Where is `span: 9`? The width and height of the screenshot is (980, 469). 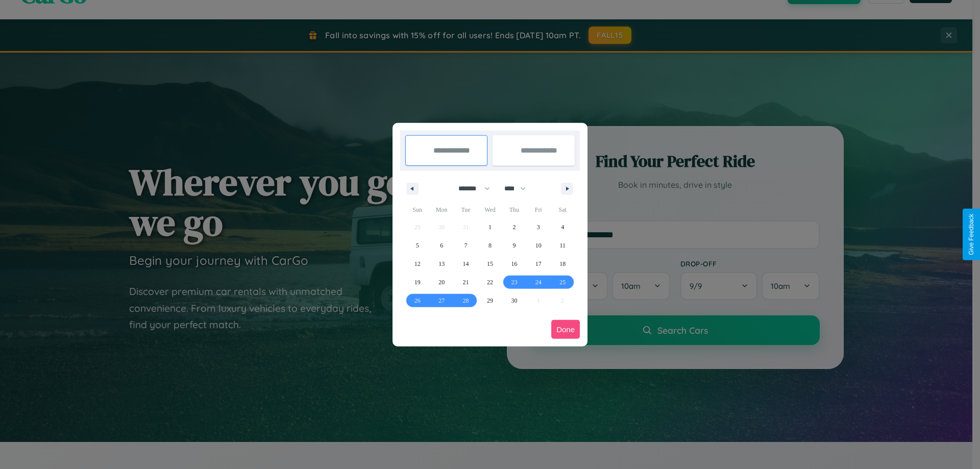
span: 9 is located at coordinates (514, 245).